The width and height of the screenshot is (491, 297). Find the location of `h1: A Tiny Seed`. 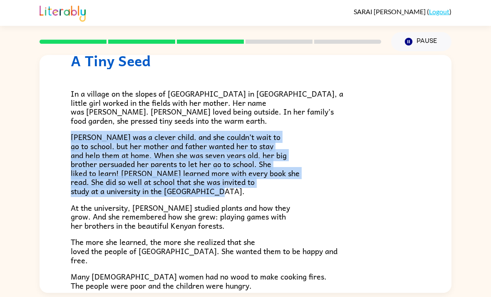

h1: A Tiny Seed is located at coordinates (245, 60).